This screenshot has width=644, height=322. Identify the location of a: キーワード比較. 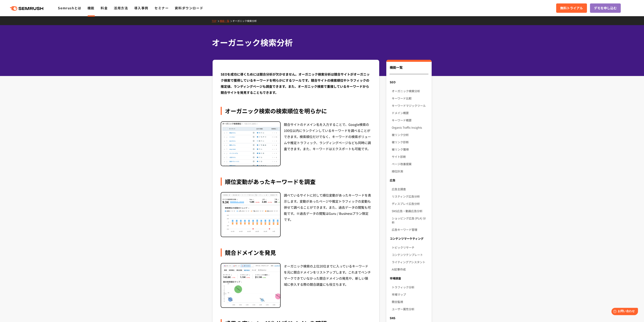
(410, 98).